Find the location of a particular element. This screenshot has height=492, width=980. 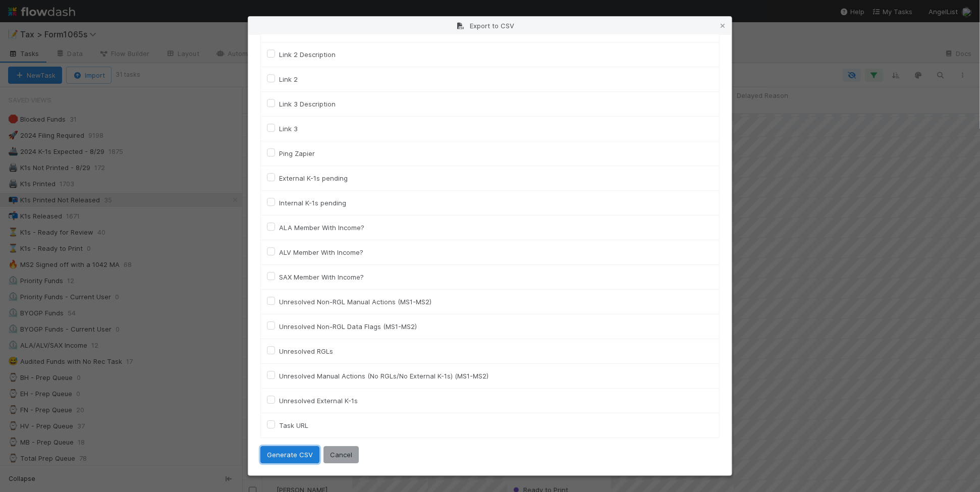

button: Cancel is located at coordinates (341, 455).